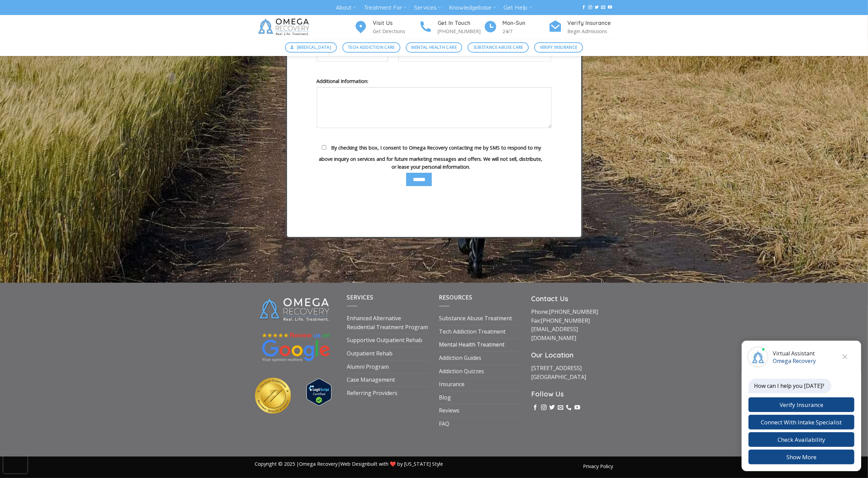  Describe the element at coordinates (371, 380) in the screenshot. I see `a: Case Management` at that location.